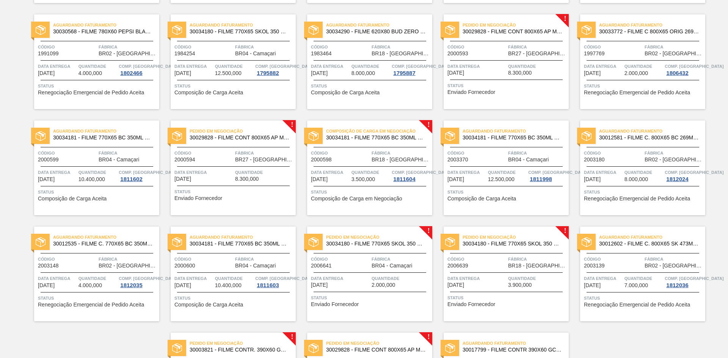  Describe the element at coordinates (228, 73) in the screenshot. I see `span: 12.500,000` at that location.